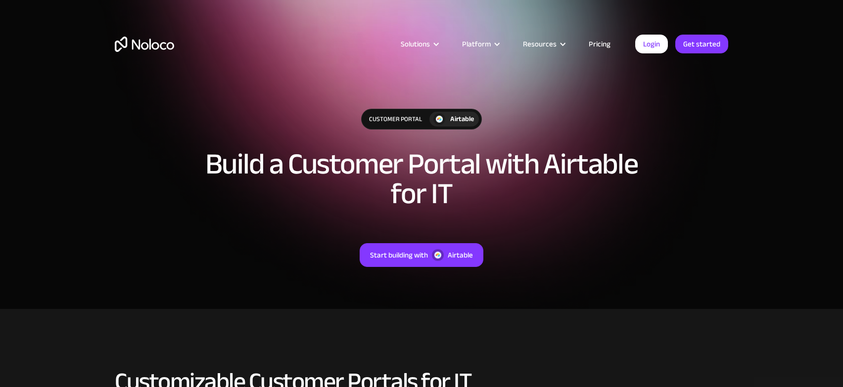  What do you see at coordinates (421, 179) in the screenshot?
I see `h1: Build a Customer Portal with Airtable for IT` at bounding box center [421, 179].